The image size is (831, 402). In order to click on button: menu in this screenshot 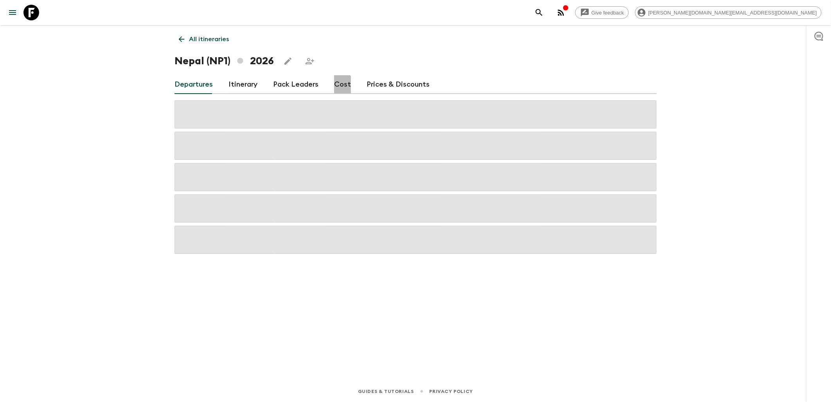, I will do `click(13, 13)`.